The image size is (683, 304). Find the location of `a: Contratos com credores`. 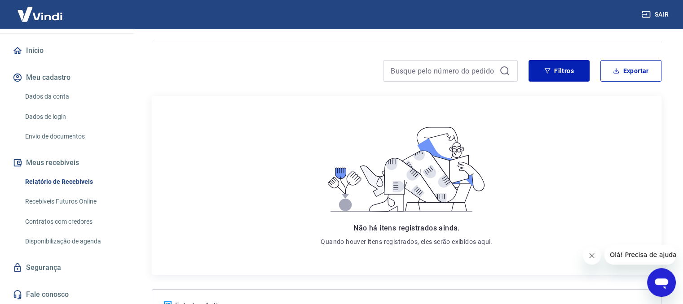

a: Contratos com credores is located at coordinates (72, 222).